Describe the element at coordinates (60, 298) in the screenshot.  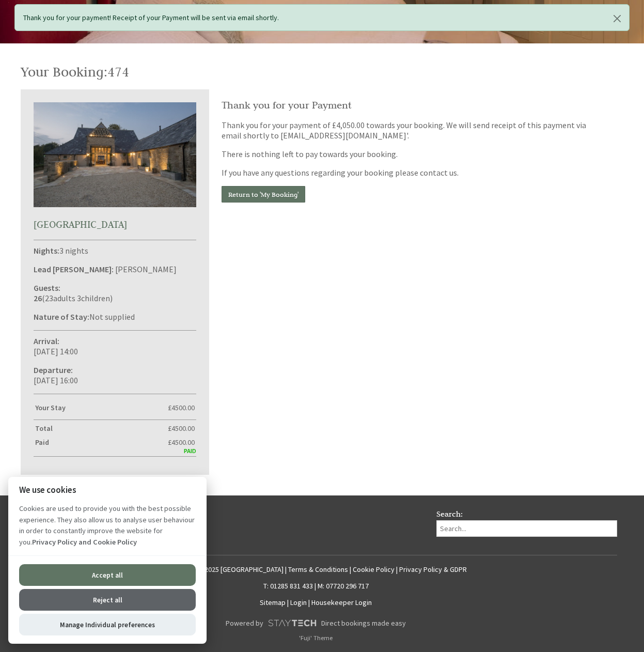
I see `span: adult` at that location.